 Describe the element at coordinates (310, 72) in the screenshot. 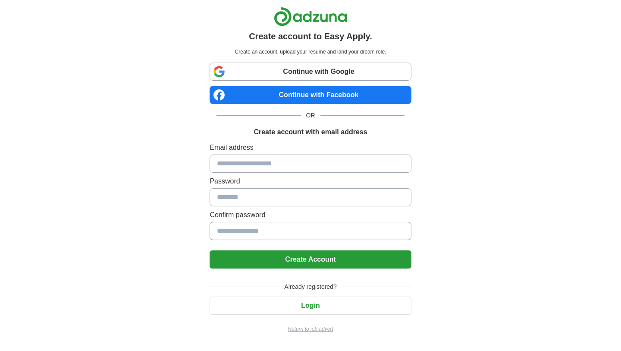

I see `a: Continue with Google` at that location.